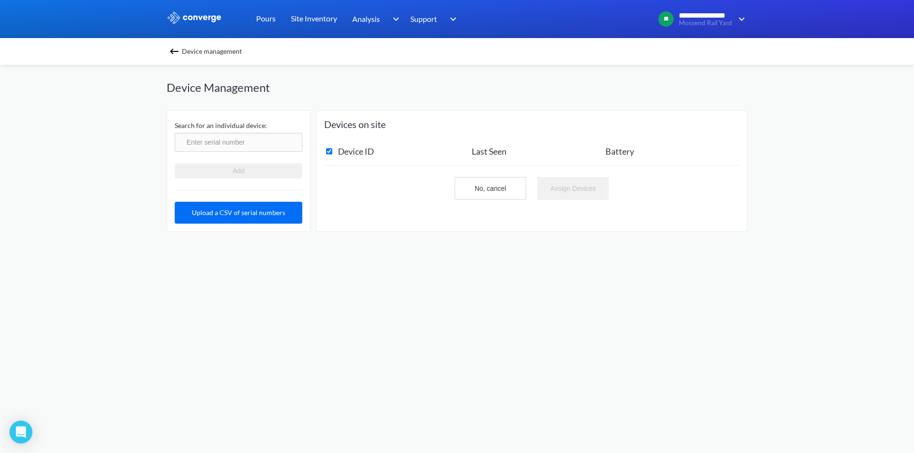 This screenshot has height=453, width=914. What do you see at coordinates (539, 151) in the screenshot?
I see `h3: Last Seen` at bounding box center [539, 151].